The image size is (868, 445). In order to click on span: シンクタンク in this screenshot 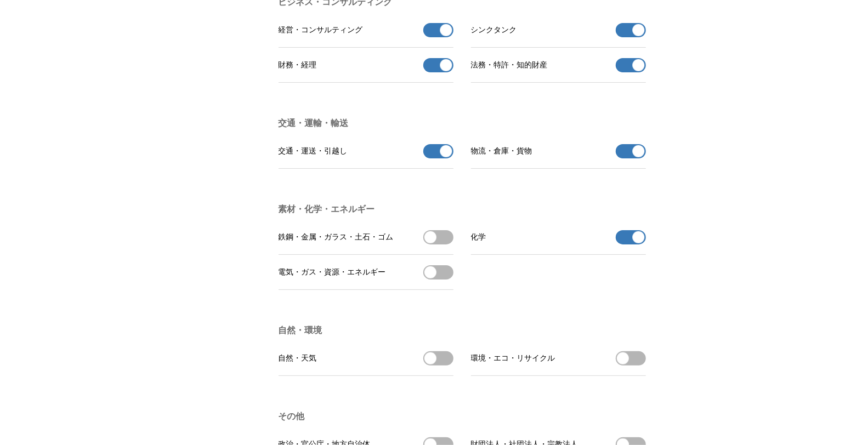, I will do `click(494, 30)`.